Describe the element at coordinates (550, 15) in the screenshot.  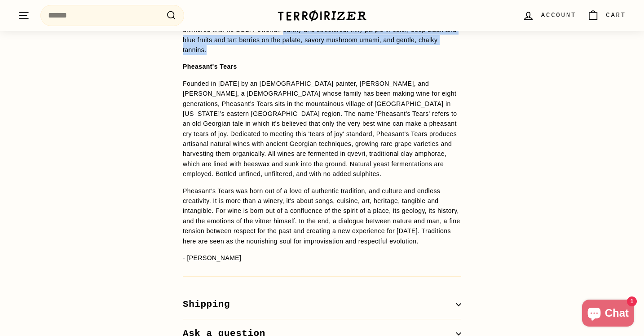
I see `a: Account` at that location.